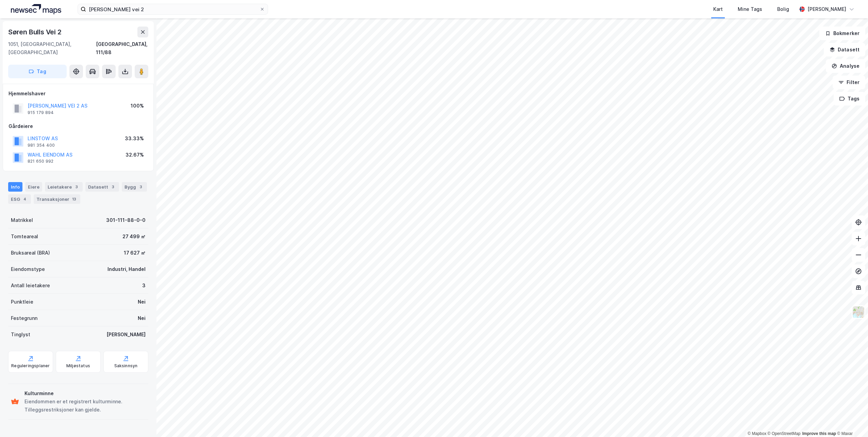  What do you see at coordinates (22, 220) in the screenshot?
I see `div: Matrikkel` at bounding box center [22, 220].